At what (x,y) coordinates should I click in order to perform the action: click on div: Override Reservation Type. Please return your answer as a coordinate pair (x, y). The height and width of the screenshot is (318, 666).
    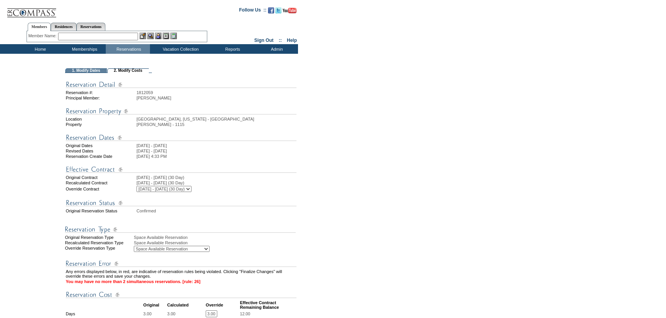
    Looking at the image, I should click on (99, 249).